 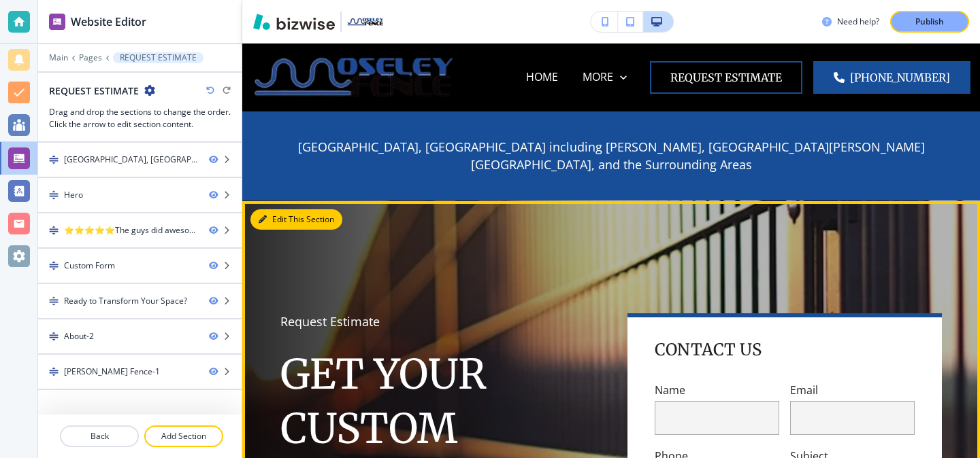 What do you see at coordinates (112, 372) in the screenshot?
I see `div: Moseley Fence-1` at bounding box center [112, 372].